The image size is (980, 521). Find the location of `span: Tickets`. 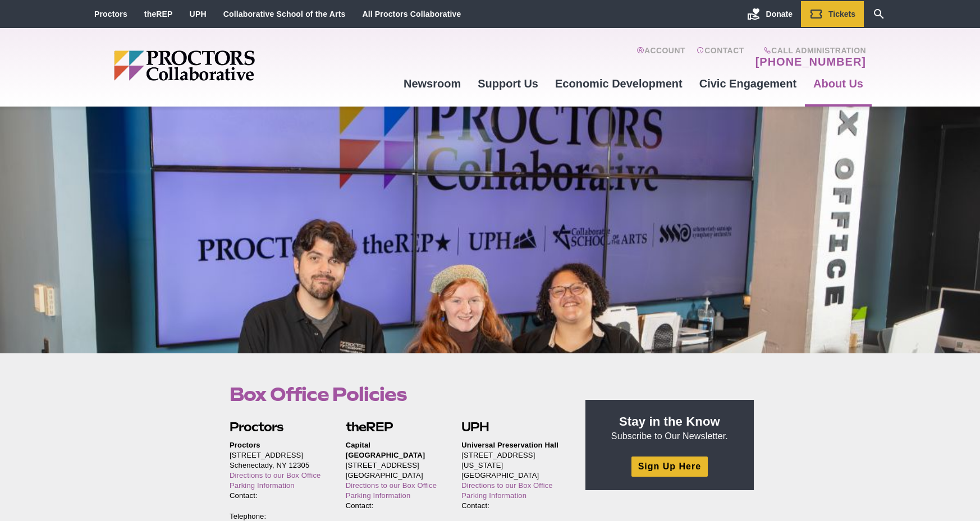

span: Tickets is located at coordinates (842, 14).